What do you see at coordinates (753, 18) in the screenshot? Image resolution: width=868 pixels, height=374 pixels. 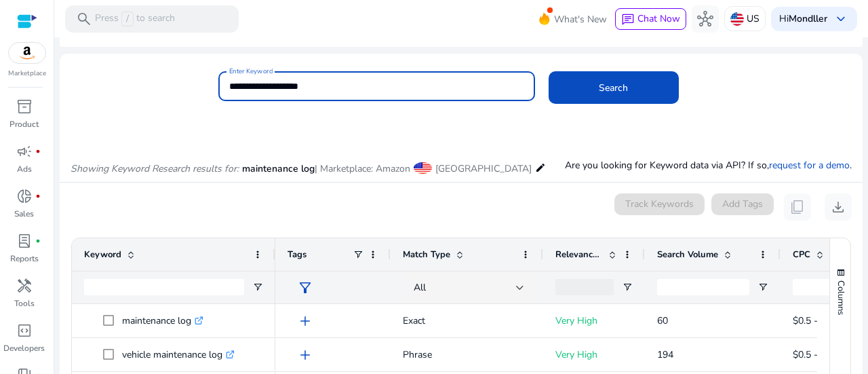 I see `p: US` at bounding box center [753, 18].